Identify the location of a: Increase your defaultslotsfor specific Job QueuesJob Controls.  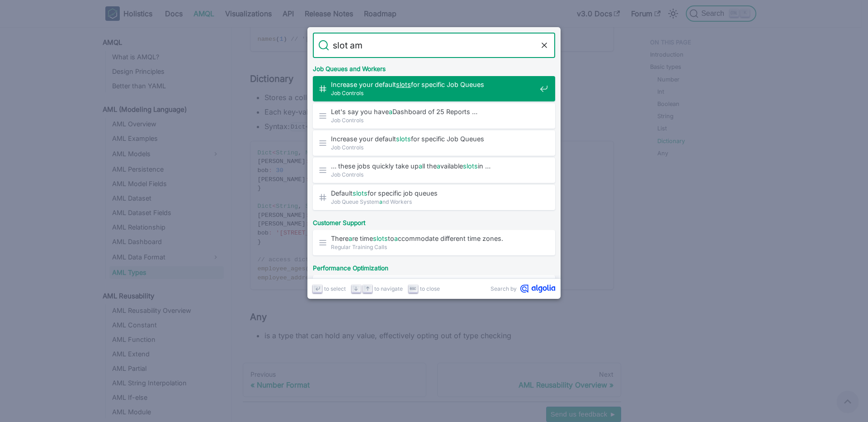
(434, 143).